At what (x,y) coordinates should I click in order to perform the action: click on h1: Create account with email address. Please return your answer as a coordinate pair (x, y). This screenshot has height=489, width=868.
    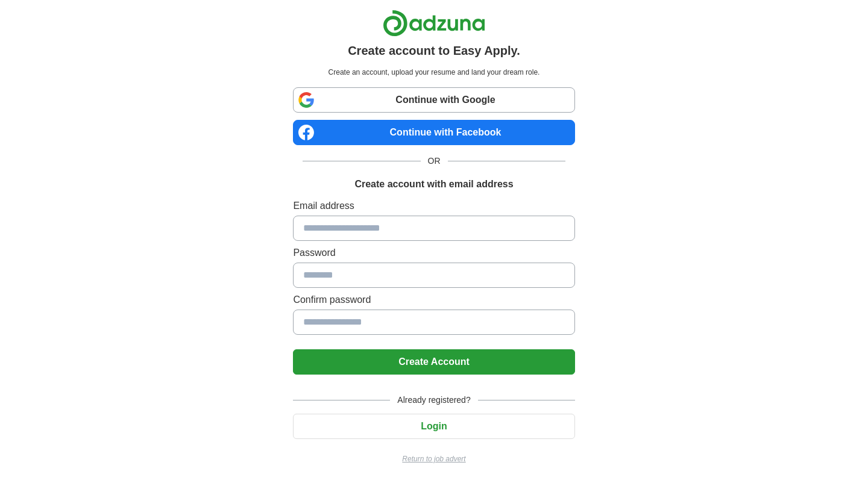
    Looking at the image, I should click on (433, 184).